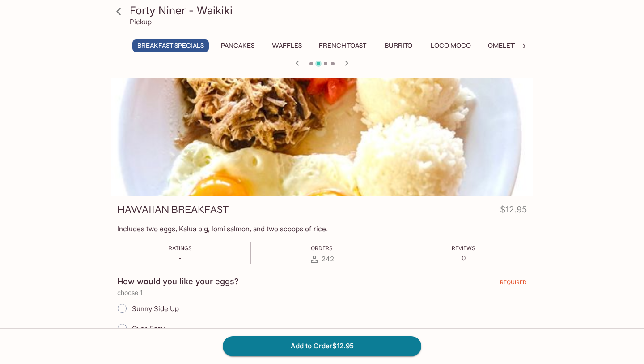 This screenshot has width=644, height=364. Describe the element at coordinates (148, 328) in the screenshot. I see `span: Over-Easy` at that location.